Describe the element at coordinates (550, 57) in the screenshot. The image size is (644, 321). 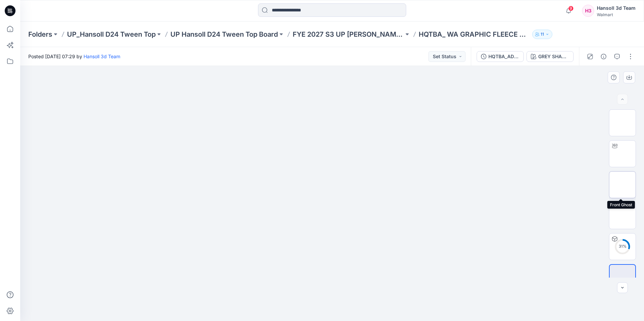
I see `button: GREY SHADOW` at that location.